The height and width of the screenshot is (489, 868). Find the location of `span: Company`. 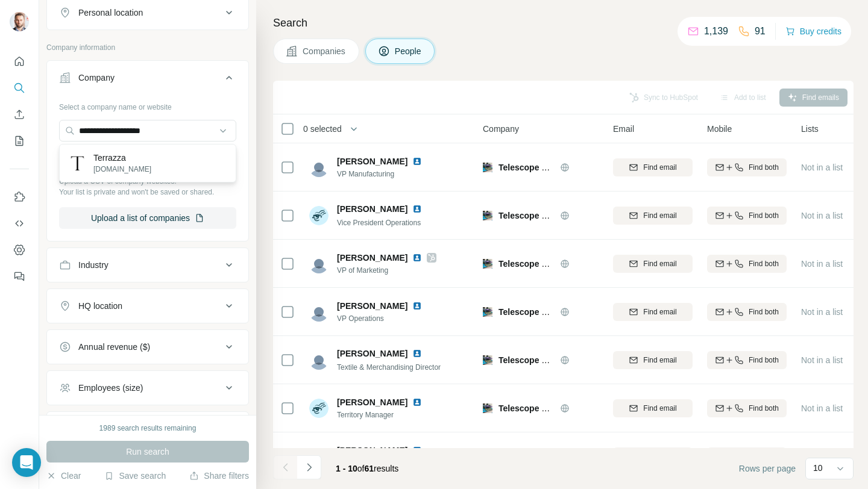

span: Company is located at coordinates (500, 129).